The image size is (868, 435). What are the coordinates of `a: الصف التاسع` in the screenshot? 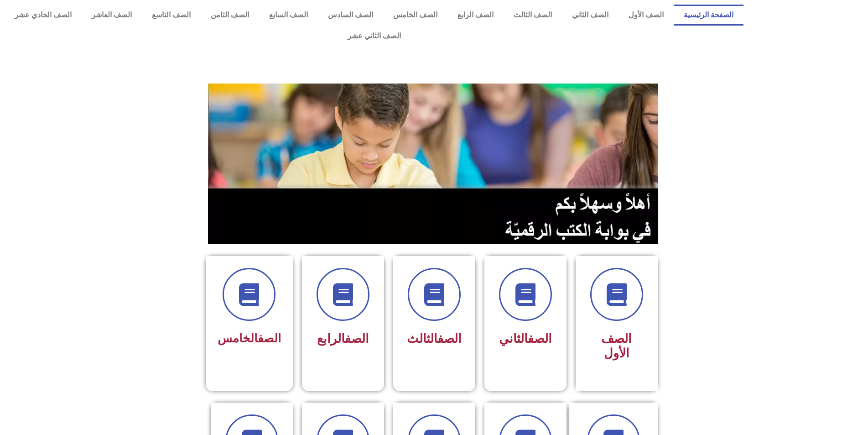 It's located at (171, 15).